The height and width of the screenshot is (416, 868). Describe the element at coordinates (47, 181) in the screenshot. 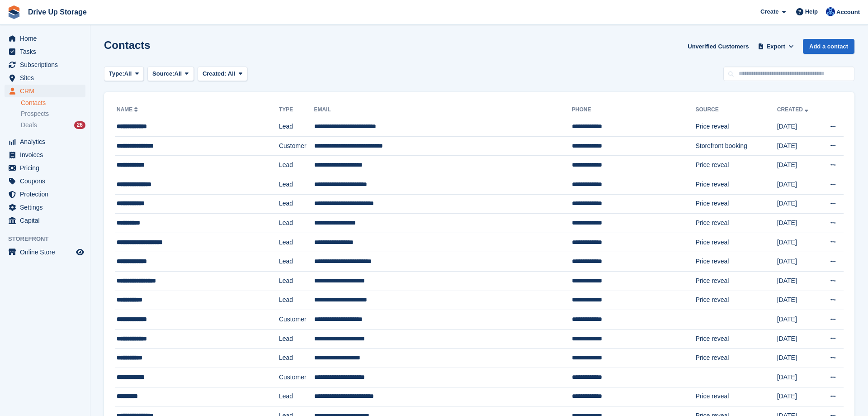

I see `span: Coupons` at that location.